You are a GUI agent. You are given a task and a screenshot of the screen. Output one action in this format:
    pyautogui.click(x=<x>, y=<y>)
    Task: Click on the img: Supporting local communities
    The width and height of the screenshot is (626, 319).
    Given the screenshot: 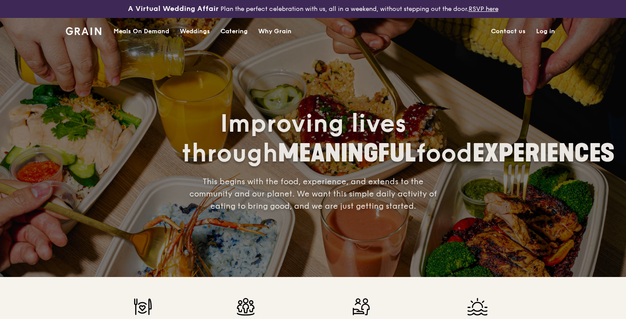 What is the action you would take?
    pyautogui.click(x=361, y=307)
    